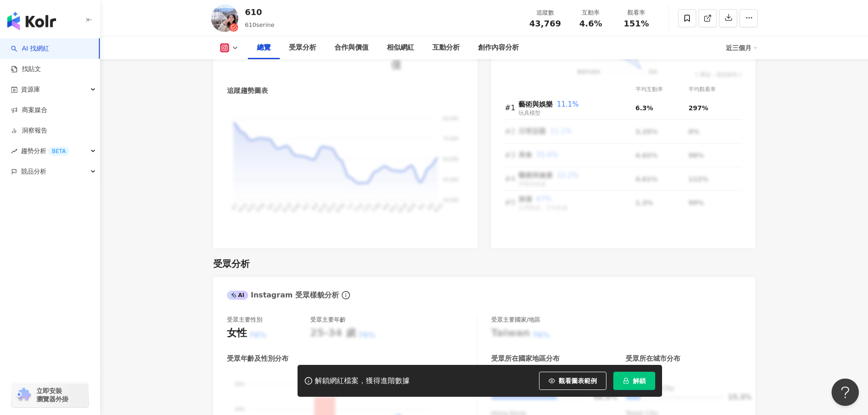  Describe the element at coordinates (636, 13) in the screenshot. I see `div: 觀看率` at that location.